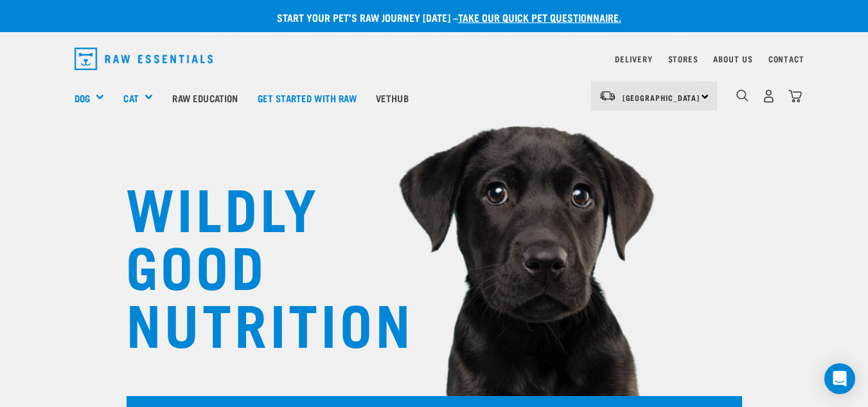 This screenshot has height=407, width=868. I want to click on div: Open Intercom Messenger, so click(840, 378).